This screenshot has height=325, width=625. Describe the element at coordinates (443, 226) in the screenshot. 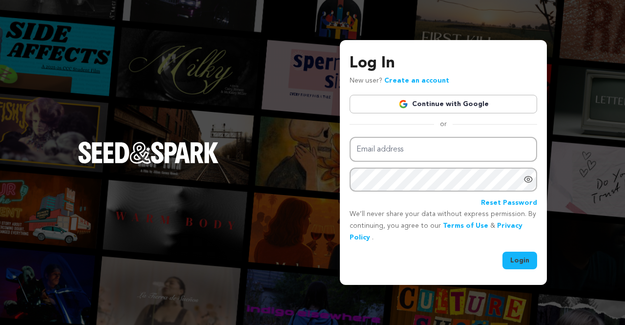

I see `p: We’ll never share your data without express permission. By continuing, you agree to our & .` at that location.